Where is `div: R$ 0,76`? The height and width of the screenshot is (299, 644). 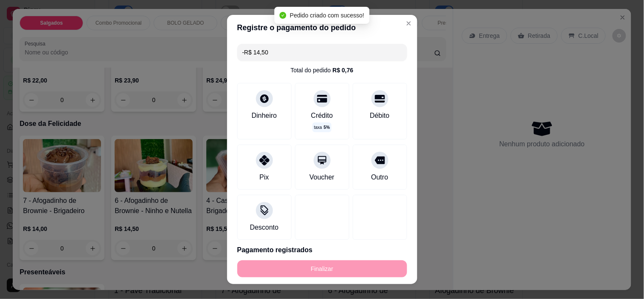 div: R$ 0,76 is located at coordinates (343, 70).